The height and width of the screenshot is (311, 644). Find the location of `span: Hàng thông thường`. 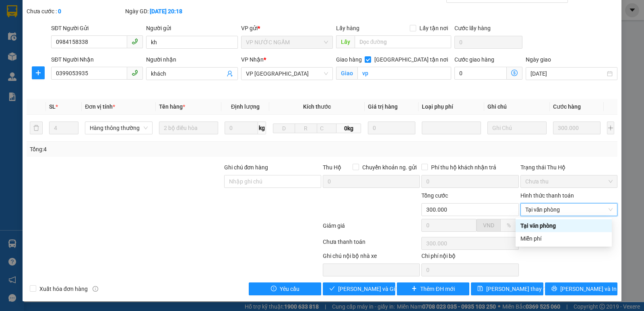

span: Hàng thông thường is located at coordinates (119, 128).